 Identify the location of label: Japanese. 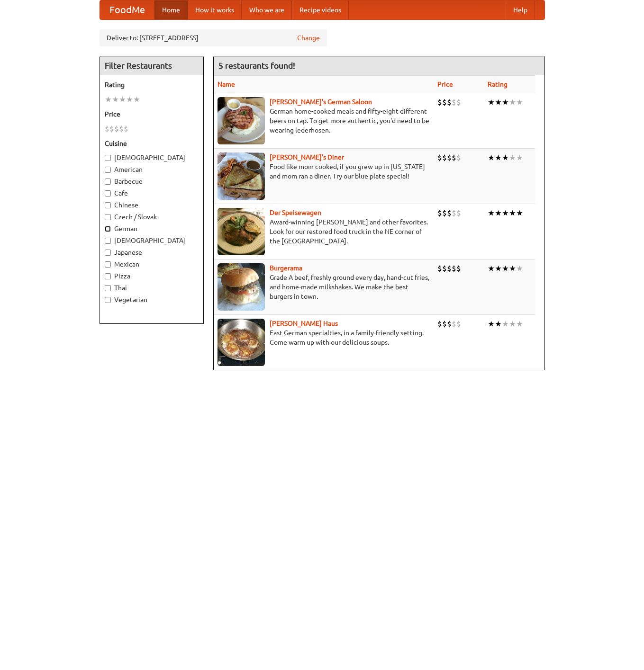
(152, 253).